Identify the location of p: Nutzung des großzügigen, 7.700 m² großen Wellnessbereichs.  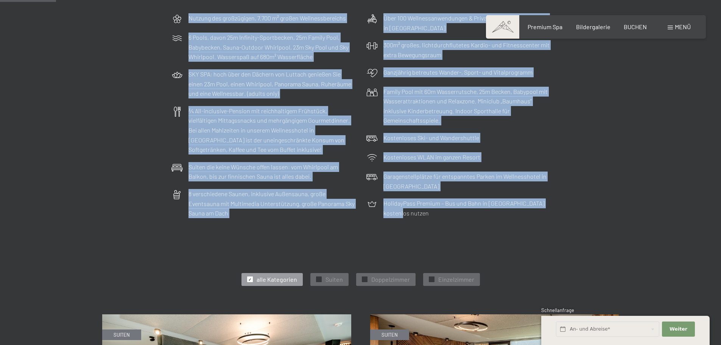
(267, 18).